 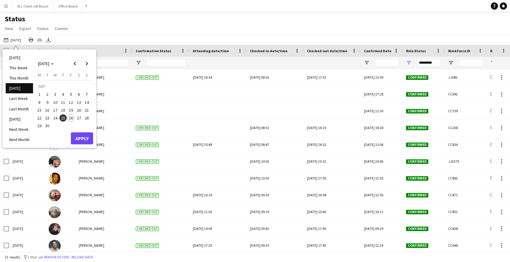 What do you see at coordinates (63, 118) in the screenshot?
I see `button: 25-09-2025` at bounding box center [63, 118].